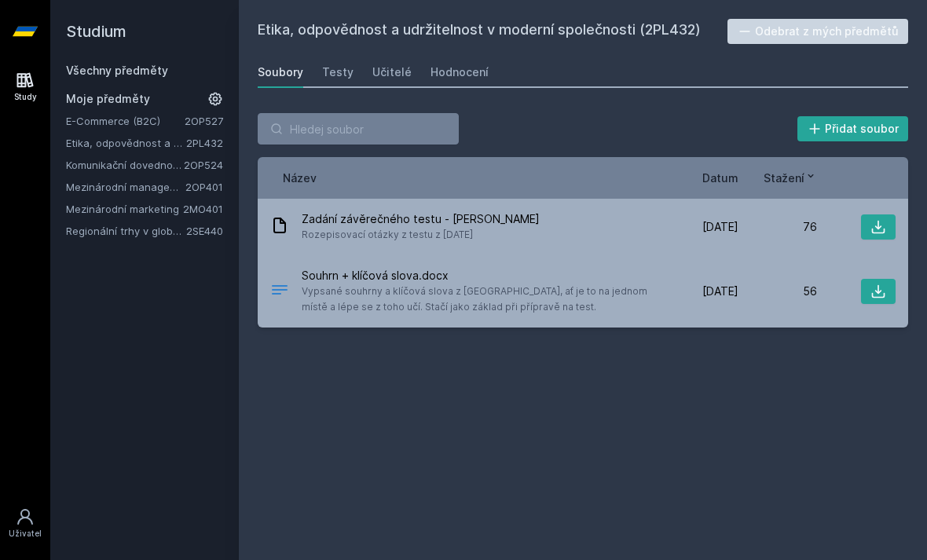 This screenshot has height=560, width=927. I want to click on a: 2PL432, so click(205, 143).